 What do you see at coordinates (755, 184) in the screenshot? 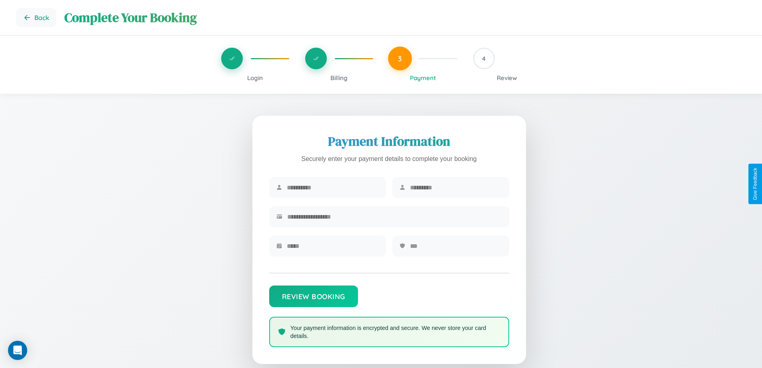
I see `div: Give Feedback` at bounding box center [755, 184].